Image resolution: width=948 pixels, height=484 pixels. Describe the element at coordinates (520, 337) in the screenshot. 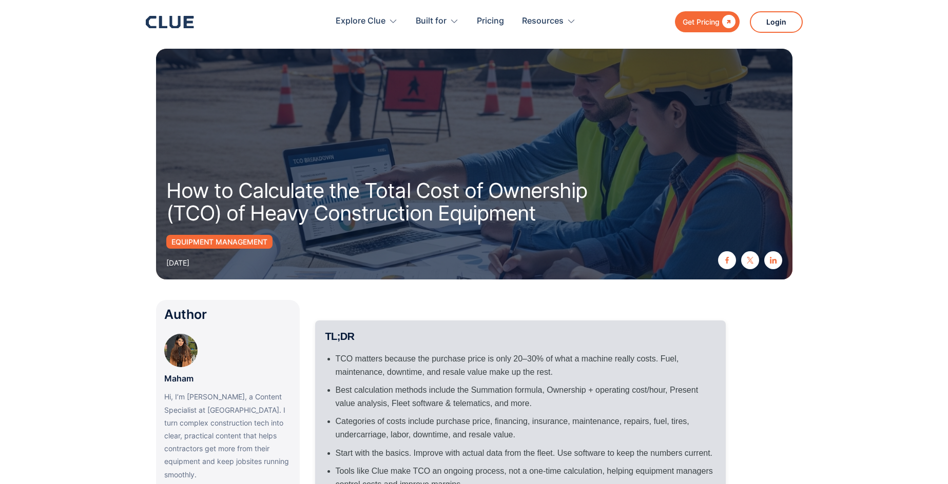

I see `h2: TL;DR` at that location.